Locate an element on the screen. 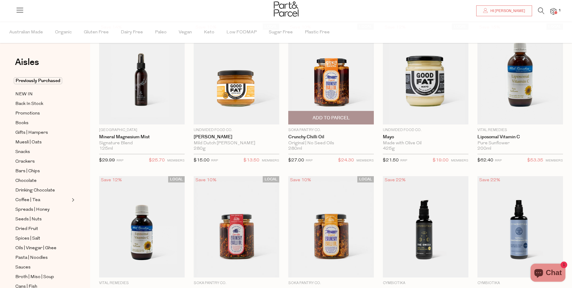 This screenshot has height=288, width=572. div: Save 10% is located at coordinates (301, 180).